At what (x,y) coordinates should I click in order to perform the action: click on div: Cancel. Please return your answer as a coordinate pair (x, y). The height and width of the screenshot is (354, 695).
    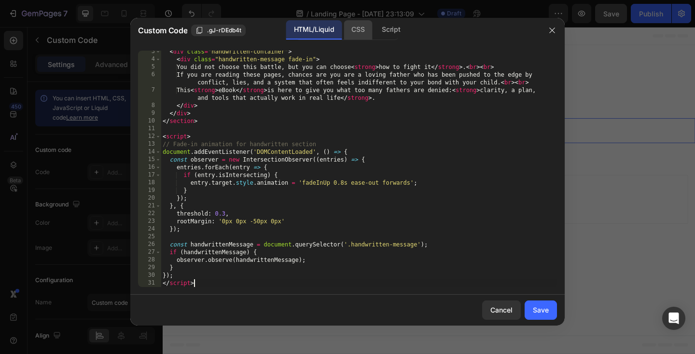
    Looking at the image, I should click on (501, 310).